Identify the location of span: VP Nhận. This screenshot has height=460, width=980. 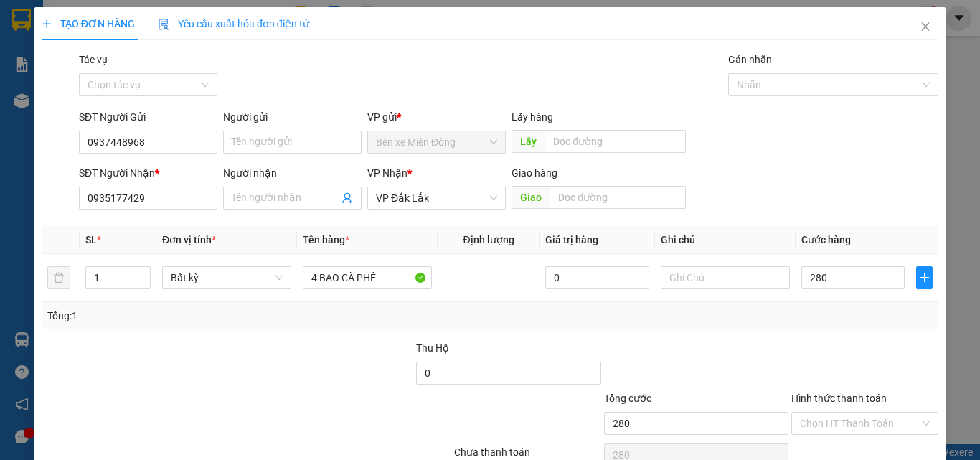
(387, 173).